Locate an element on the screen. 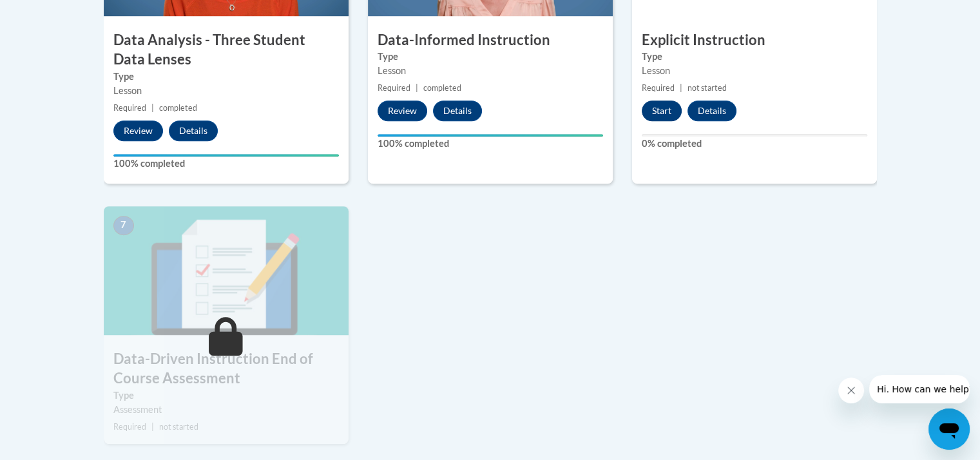 The width and height of the screenshot is (980, 460). h3: Data-Driven Instruction End of Course Assessment is located at coordinates (226, 370).